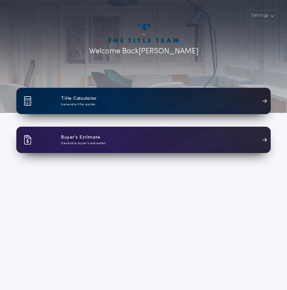 The height and width of the screenshot is (290, 287). What do you see at coordinates (143, 33) in the screenshot?
I see `img: account-logo` at bounding box center [143, 33].